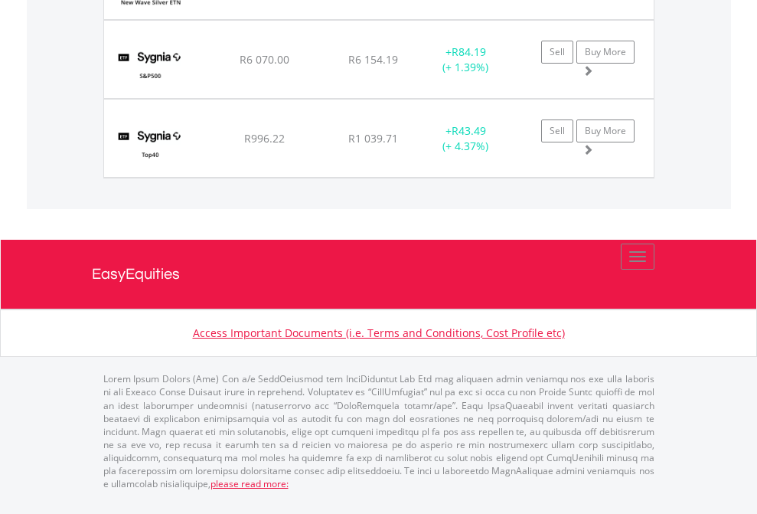  Describe the element at coordinates (468, 130) in the screenshot. I see `span: R43.49` at that location.